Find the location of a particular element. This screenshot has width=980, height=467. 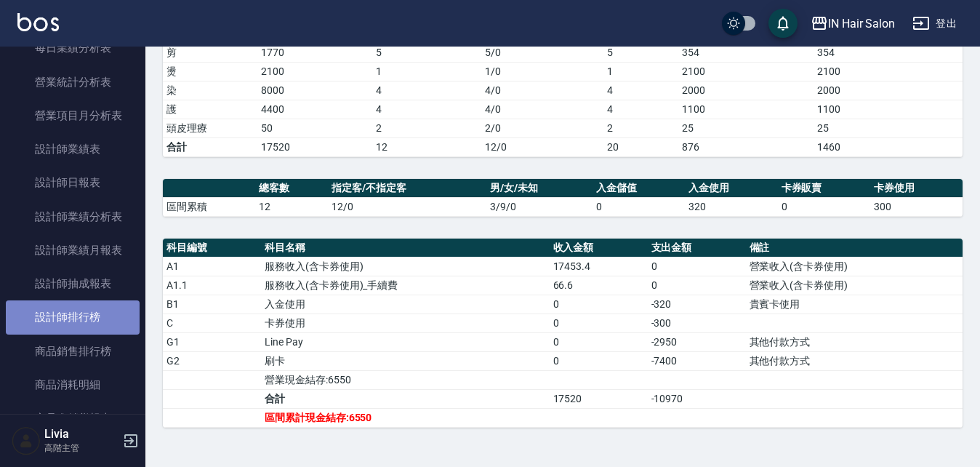

td: 1 is located at coordinates (427, 72).